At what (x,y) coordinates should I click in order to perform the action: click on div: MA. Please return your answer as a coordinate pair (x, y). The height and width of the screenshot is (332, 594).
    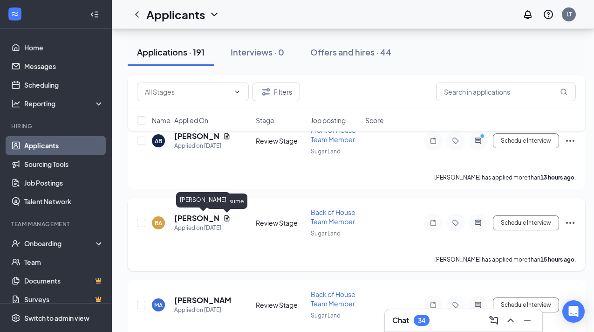
    Looking at the image, I should click on (158, 305).